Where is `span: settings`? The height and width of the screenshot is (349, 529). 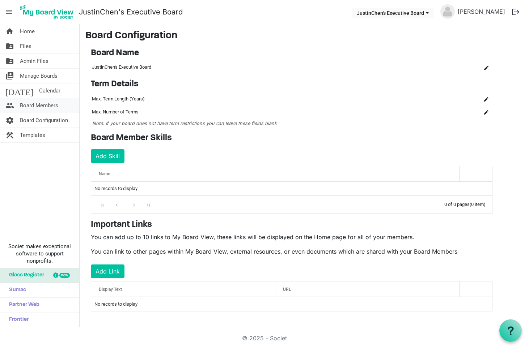
span: settings is located at coordinates (10, 120).